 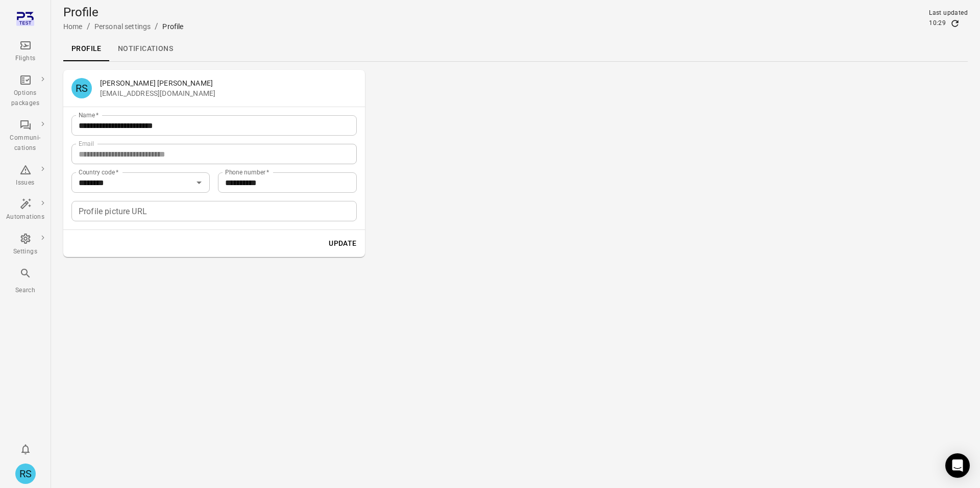 What do you see at coordinates (124, 12) in the screenshot?
I see `h1: Profile` at bounding box center [124, 12].